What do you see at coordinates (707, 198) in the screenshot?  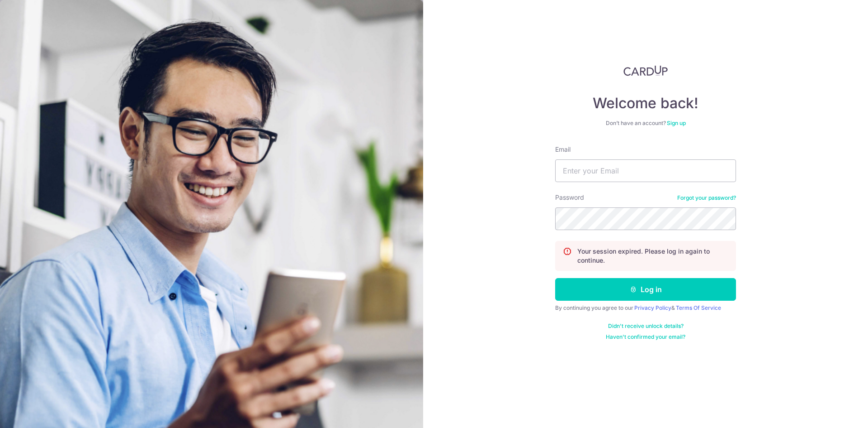 I see `a: Forgot your password?` at bounding box center [707, 198].